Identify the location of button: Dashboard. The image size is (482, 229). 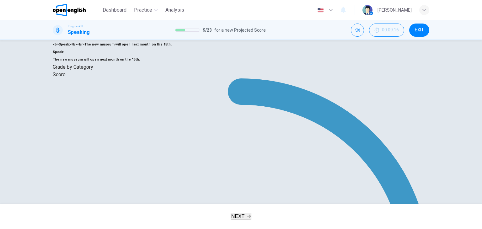
(115, 10).